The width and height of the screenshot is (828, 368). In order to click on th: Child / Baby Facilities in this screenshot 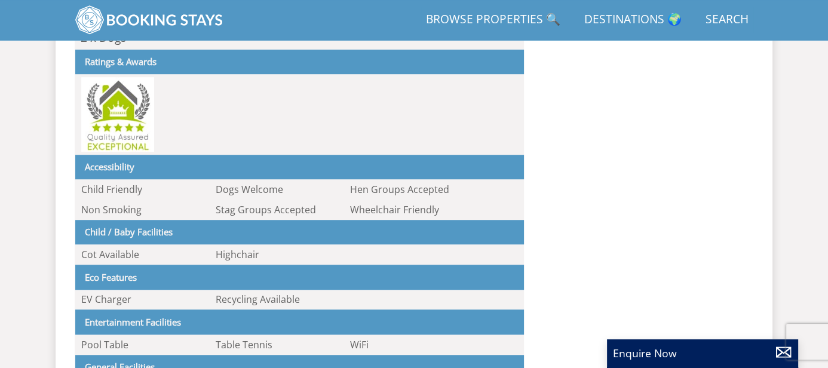, I will do `click(299, 232)`.